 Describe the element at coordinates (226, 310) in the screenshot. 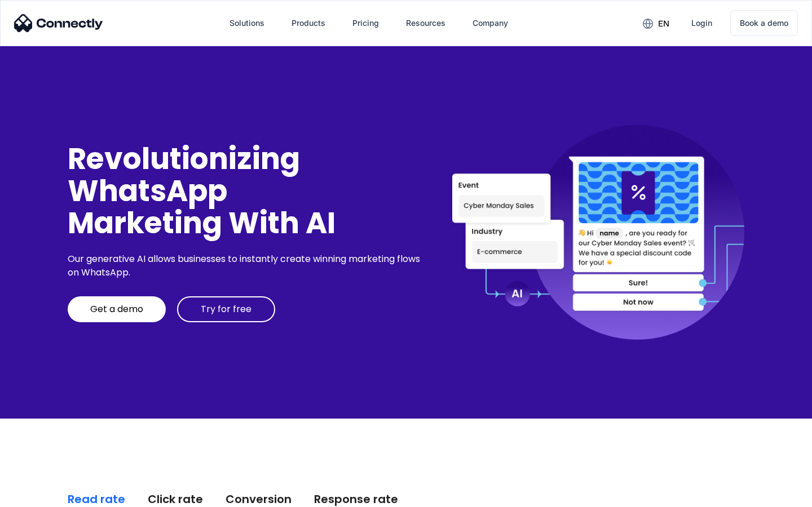

I see `div: Try for free` at that location.